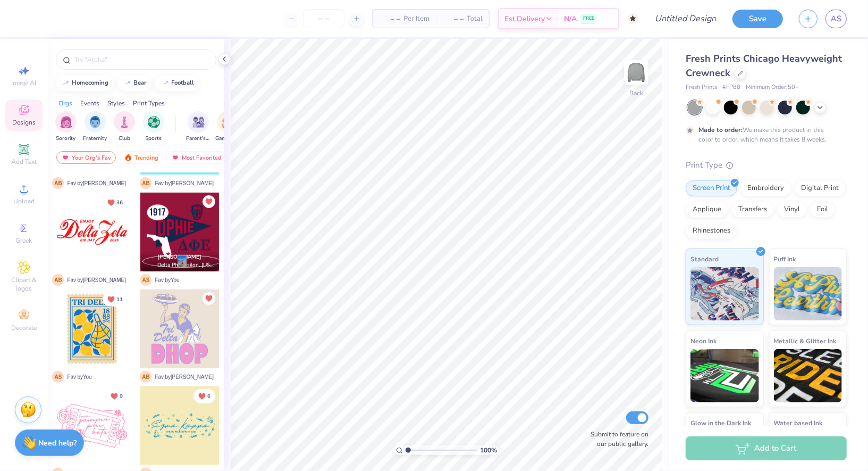 This screenshot has width=868, height=471. Describe the element at coordinates (725, 375) in the screenshot. I see `img: Neon Ink` at that location.